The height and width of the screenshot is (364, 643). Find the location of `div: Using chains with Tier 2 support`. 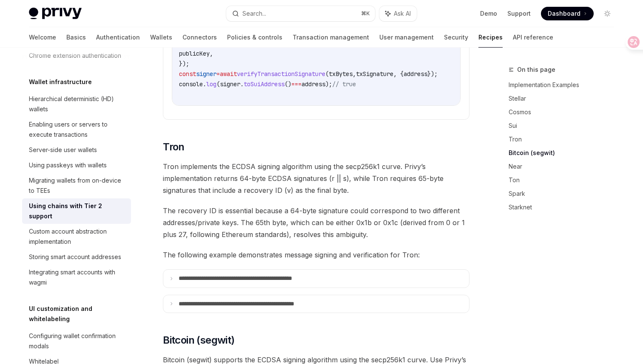

div: Using chains with Tier 2 support is located at coordinates (78, 211).